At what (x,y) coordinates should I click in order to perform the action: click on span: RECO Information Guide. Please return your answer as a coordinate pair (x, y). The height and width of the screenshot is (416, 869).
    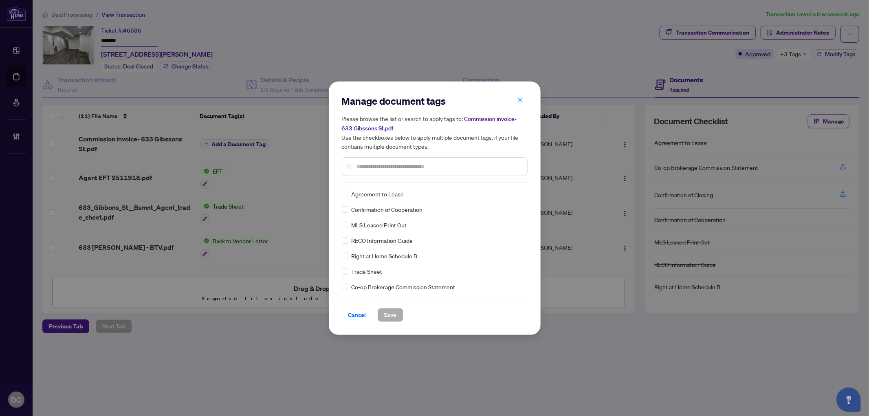
    Looking at the image, I should click on (382, 240).